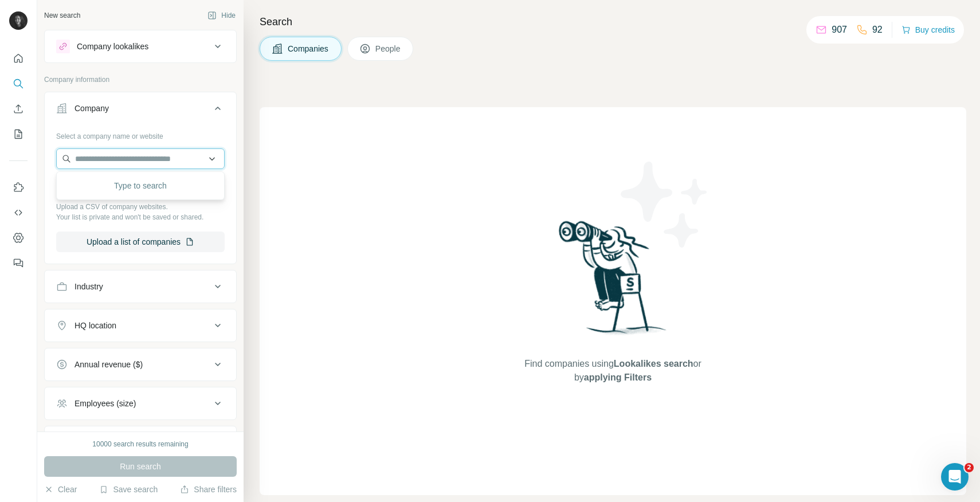 The image size is (980, 502). Describe the element at coordinates (140, 364) in the screenshot. I see `button: Annual revenue ($)` at that location.